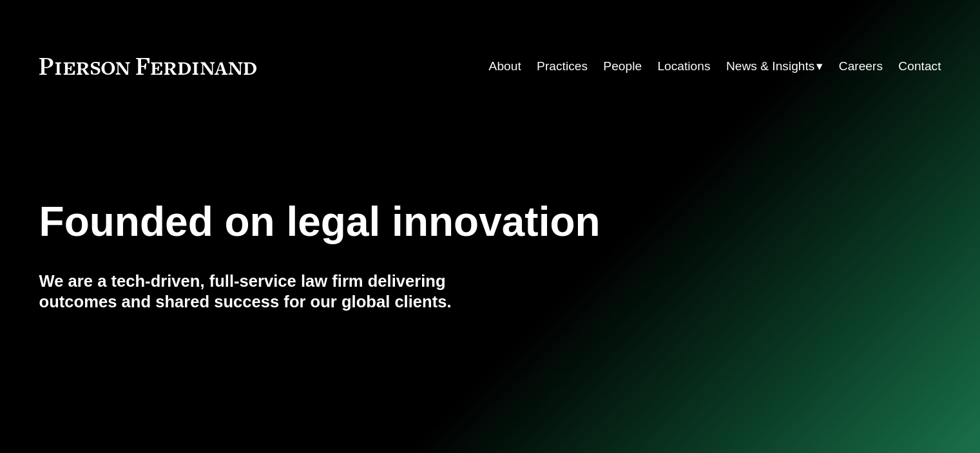 This screenshot has width=980, height=453. Describe the element at coordinates (415, 222) in the screenshot. I see `h1: Founded on legal innovation` at that location.